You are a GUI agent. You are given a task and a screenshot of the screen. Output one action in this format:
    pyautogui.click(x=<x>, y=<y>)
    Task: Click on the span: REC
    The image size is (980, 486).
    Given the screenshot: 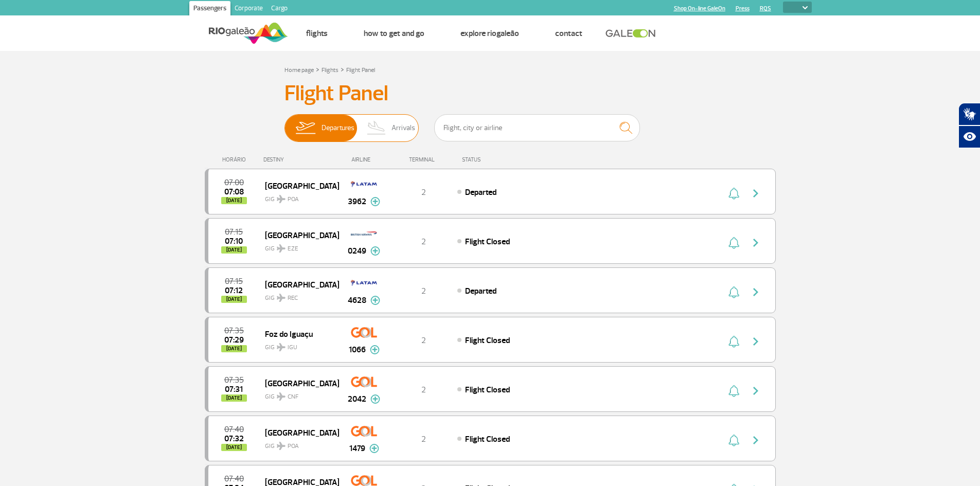 What is the action you would take?
    pyautogui.click(x=293, y=298)
    